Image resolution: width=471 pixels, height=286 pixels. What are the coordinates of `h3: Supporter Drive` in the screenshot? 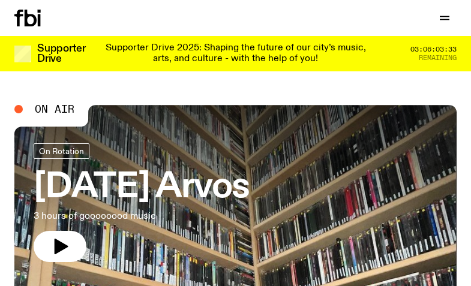 It's located at (61, 54).